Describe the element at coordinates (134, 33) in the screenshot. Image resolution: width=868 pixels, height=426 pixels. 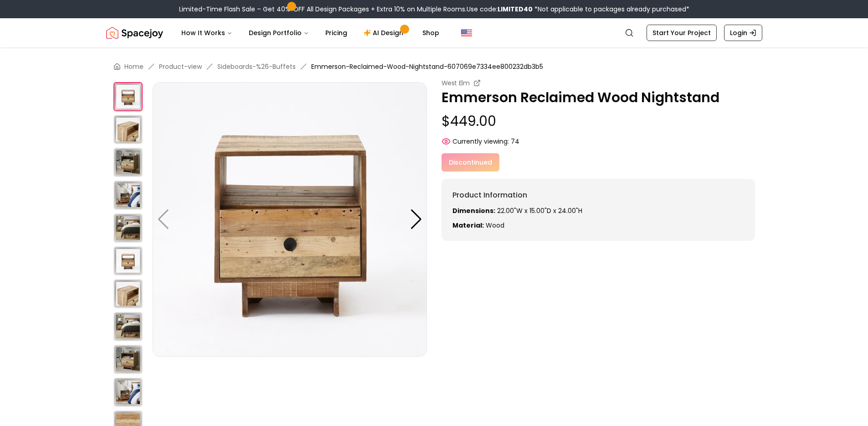
I see `a: Spacejoy` at that location.